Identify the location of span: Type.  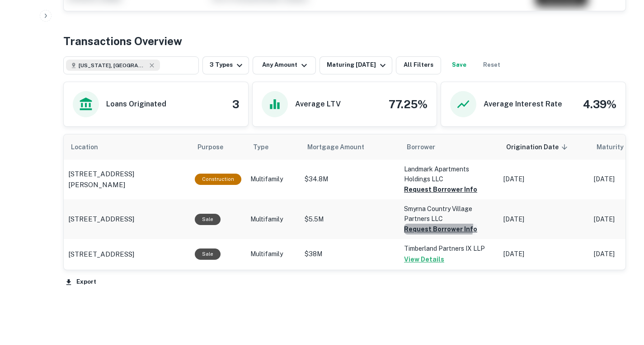
(261, 147).